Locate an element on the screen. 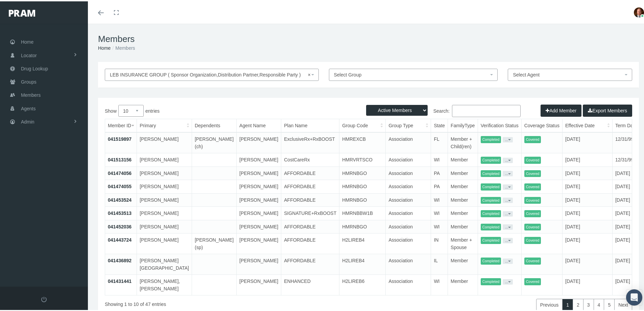  a: 041452036 is located at coordinates (120, 226).